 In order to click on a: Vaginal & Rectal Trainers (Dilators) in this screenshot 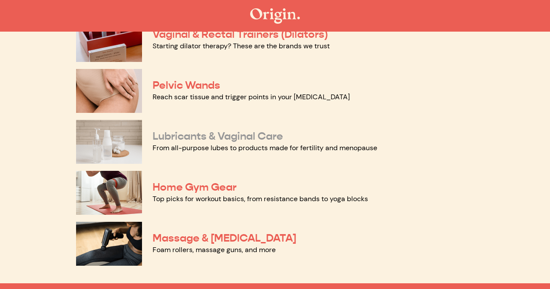, I will do `click(240, 34)`.